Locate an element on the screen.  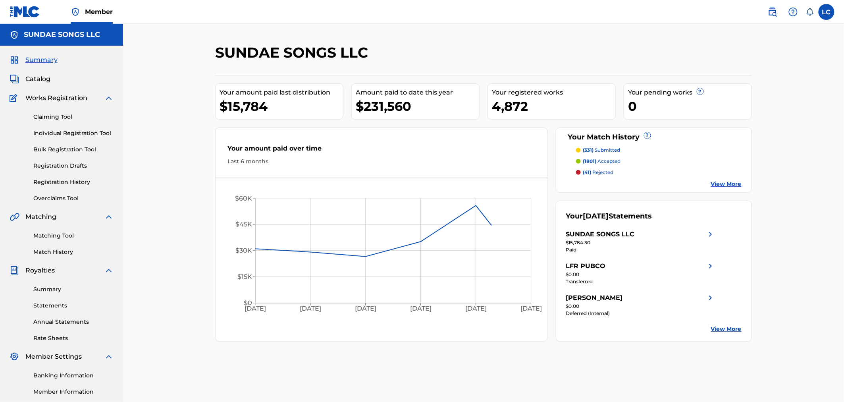
span: Royalties is located at coordinates (40, 270).